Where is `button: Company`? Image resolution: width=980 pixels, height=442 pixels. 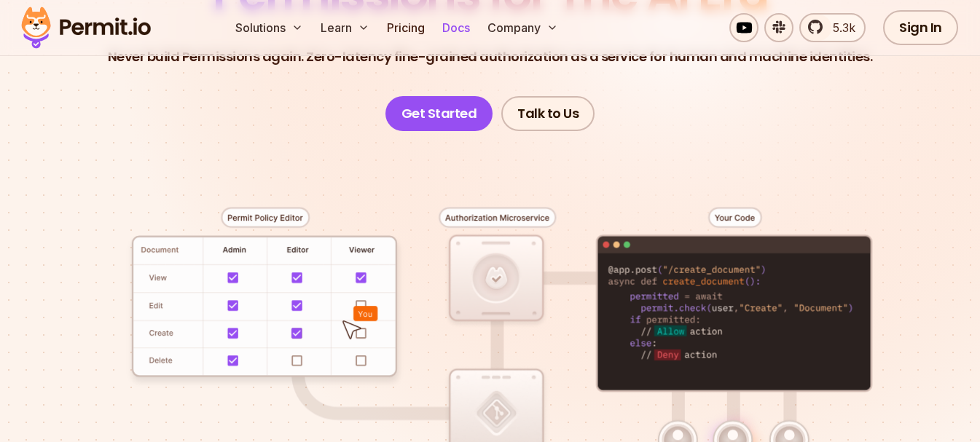 button: Company is located at coordinates (523, 28).